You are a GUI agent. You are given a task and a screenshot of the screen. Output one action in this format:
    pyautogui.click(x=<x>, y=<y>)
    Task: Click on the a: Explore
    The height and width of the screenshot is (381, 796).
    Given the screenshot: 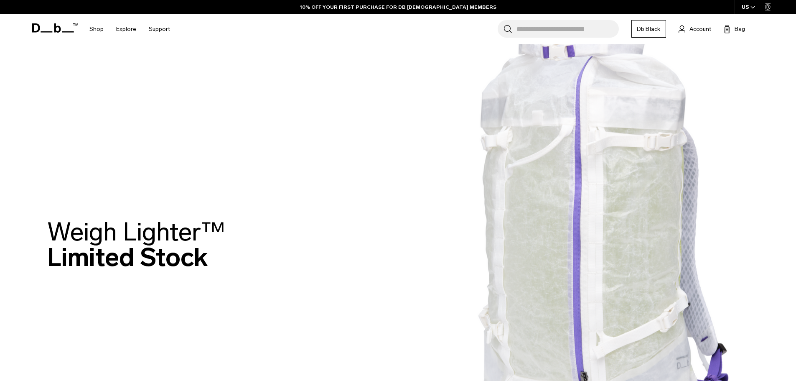 What is the action you would take?
    pyautogui.click(x=126, y=29)
    